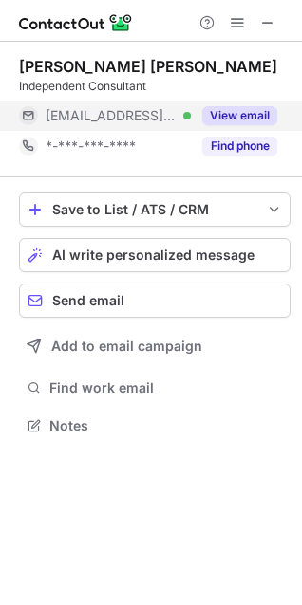 The height and width of the screenshot is (605, 302). Describe the element at coordinates (88, 301) in the screenshot. I see `span: Send email` at that location.